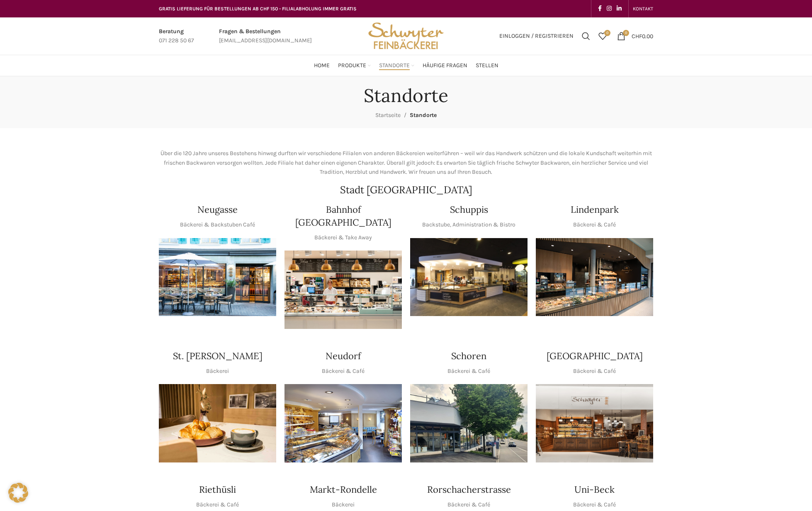  Describe the element at coordinates (603, 36) in the screenshot. I see `a: 0` at that location.